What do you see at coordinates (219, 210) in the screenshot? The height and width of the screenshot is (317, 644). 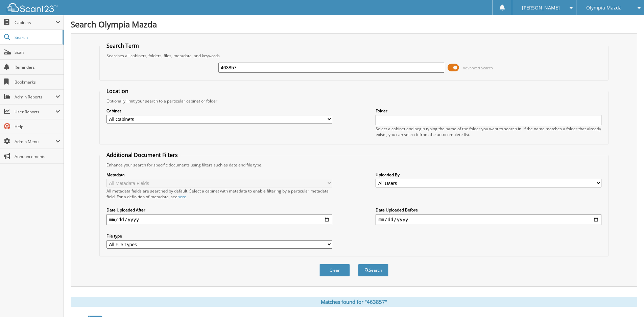 I see `label: Date Uploaded After` at bounding box center [219, 210].